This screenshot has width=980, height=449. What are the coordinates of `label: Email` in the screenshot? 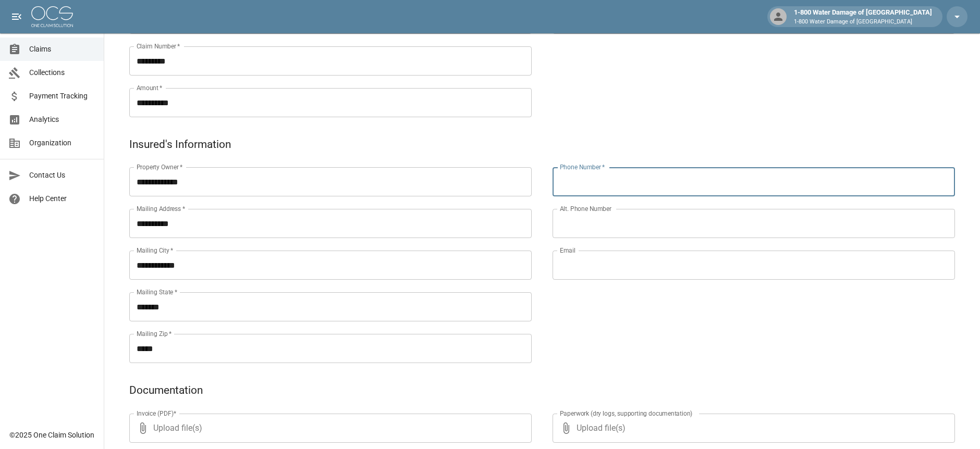 It's located at (568, 250).